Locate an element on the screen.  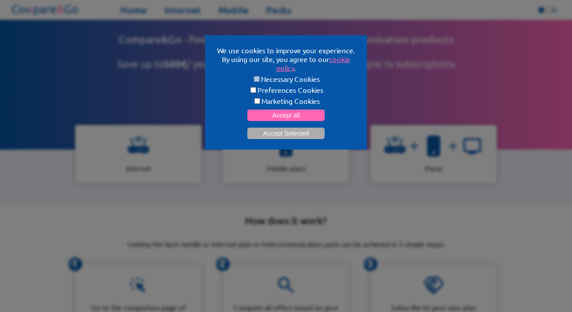
input: Preferences Cookies is located at coordinates (253, 90).